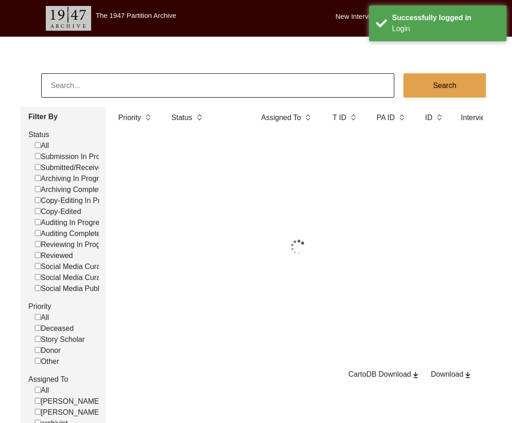  What do you see at coordinates (54, 256) in the screenshot?
I see `label: Reviewed` at bounding box center [54, 256].